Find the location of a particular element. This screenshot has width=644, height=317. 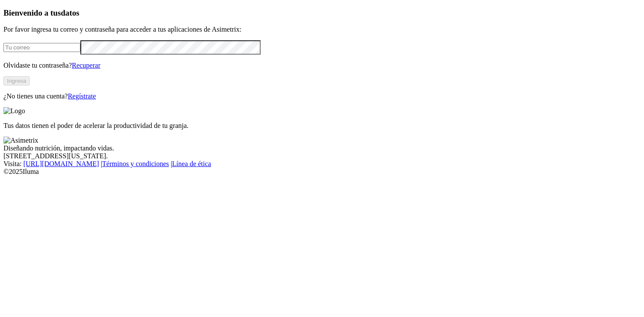

input: Tu correo is located at coordinates (42, 47).